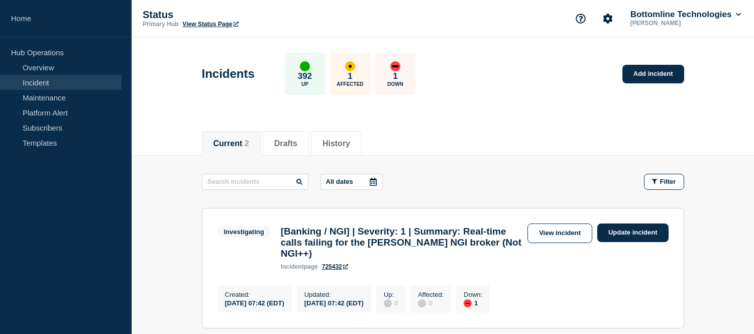 Image resolution: width=754 pixels, height=334 pixels. I want to click on a: Add incident, so click(653, 74).